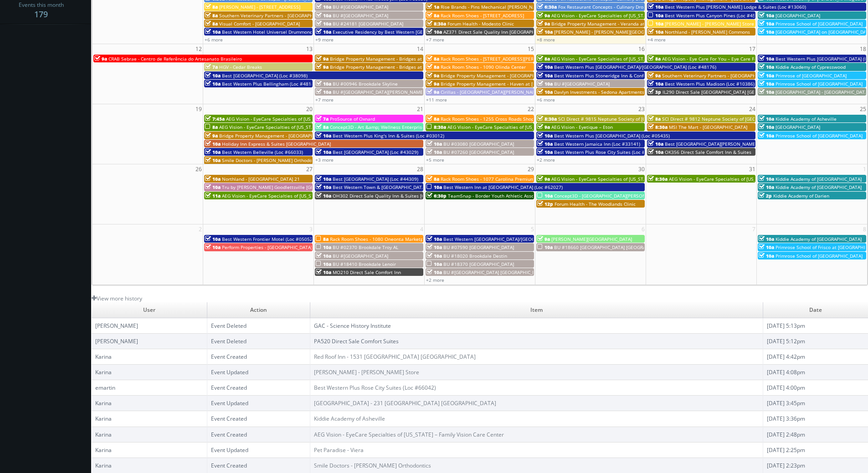  Describe the element at coordinates (259, 310) in the screenshot. I see `td: Action` at that location.